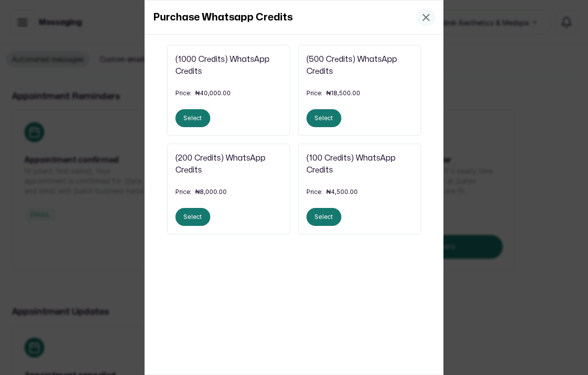  Describe the element at coordinates (228, 65) in the screenshot. I see `h2: (1000 Credits) WhatsApp Credits` at that location.